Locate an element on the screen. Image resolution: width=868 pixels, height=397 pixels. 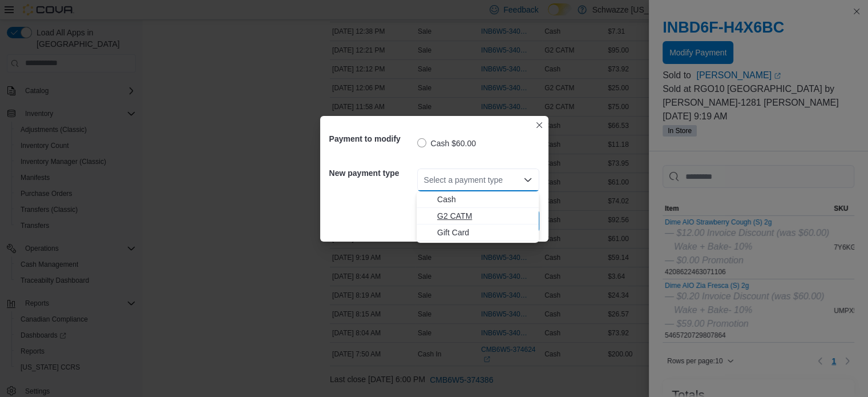
div: Choose from the following options is located at coordinates (478, 216).